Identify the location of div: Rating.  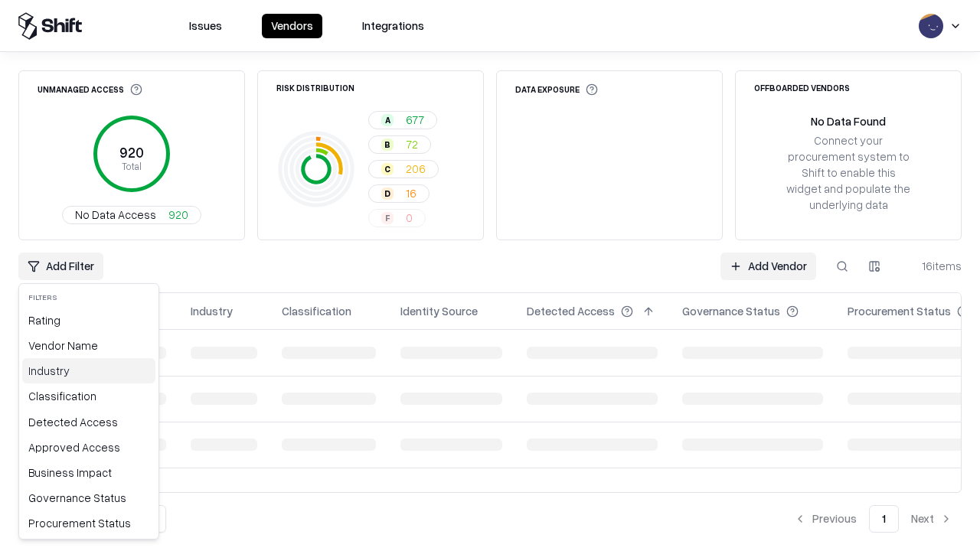
(89, 320).